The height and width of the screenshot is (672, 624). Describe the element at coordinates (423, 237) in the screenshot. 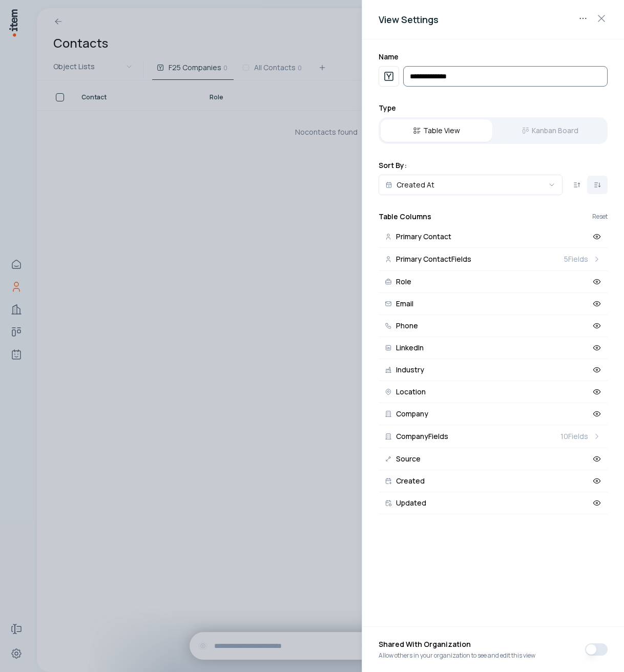

I see `span: Primary Contact` at that location.